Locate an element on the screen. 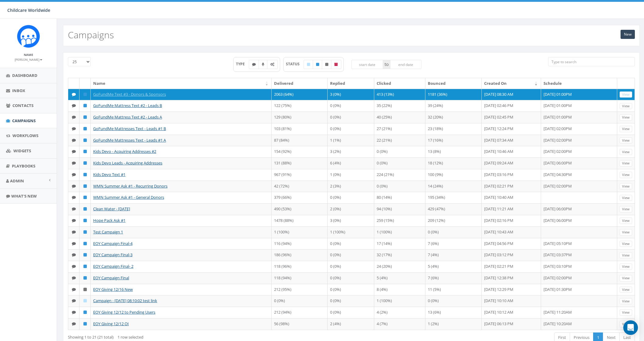 The height and width of the screenshot is (341, 644). a: EOY Giving 12/16 New is located at coordinates (113, 289).